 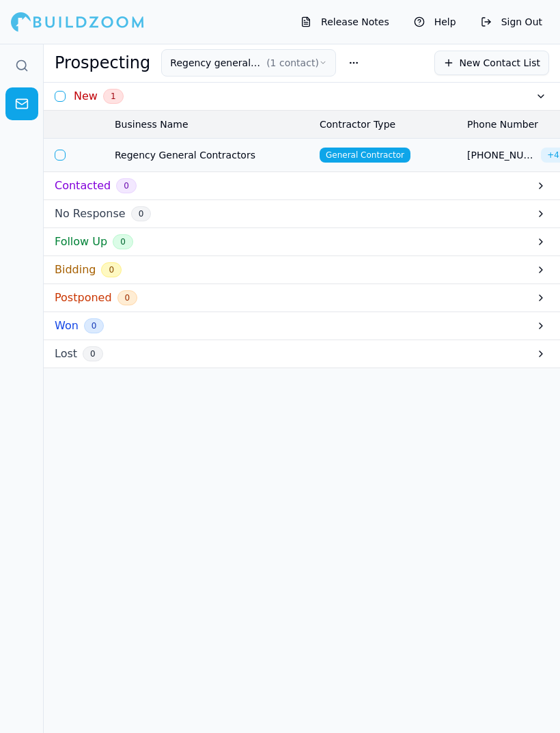 I want to click on button: Sign Out, so click(x=511, y=22).